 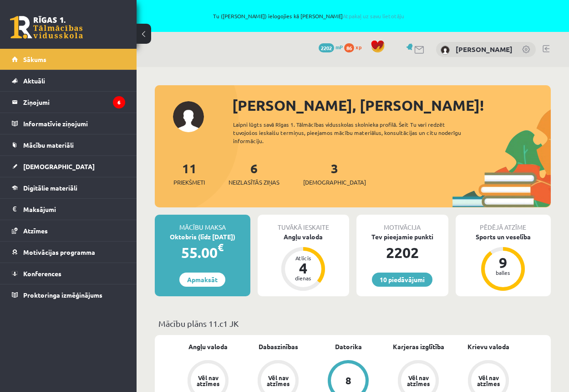 I want to click on span: 86, so click(x=349, y=48).